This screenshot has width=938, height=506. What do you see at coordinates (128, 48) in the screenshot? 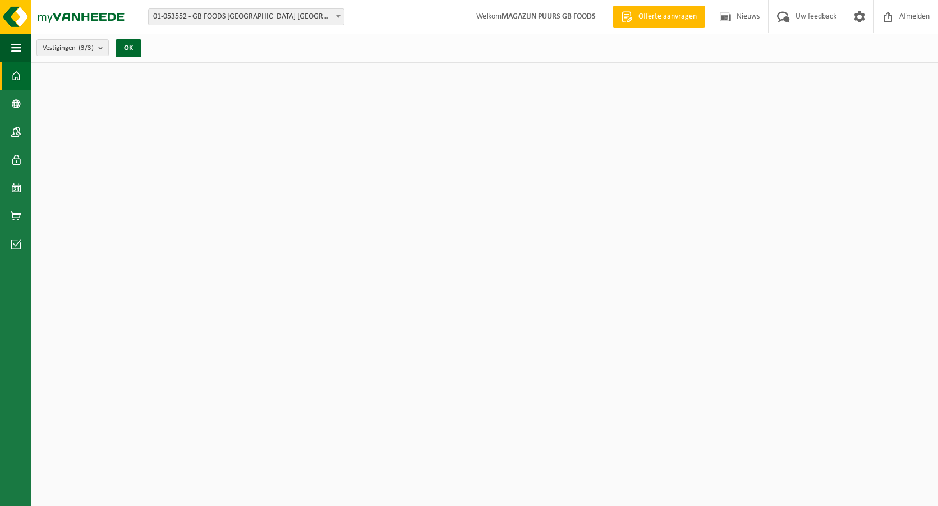
I see `button: OK` at bounding box center [128, 48].